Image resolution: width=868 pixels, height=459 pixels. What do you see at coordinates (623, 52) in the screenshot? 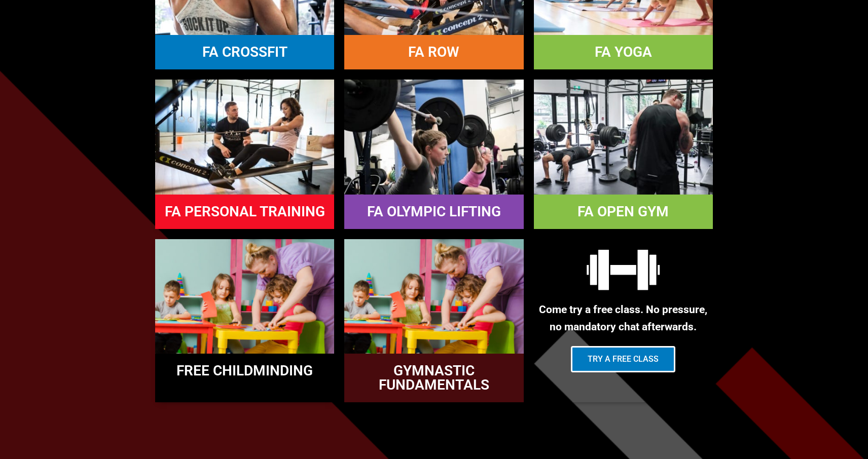
I see `a: FA YOGA` at bounding box center [623, 52].